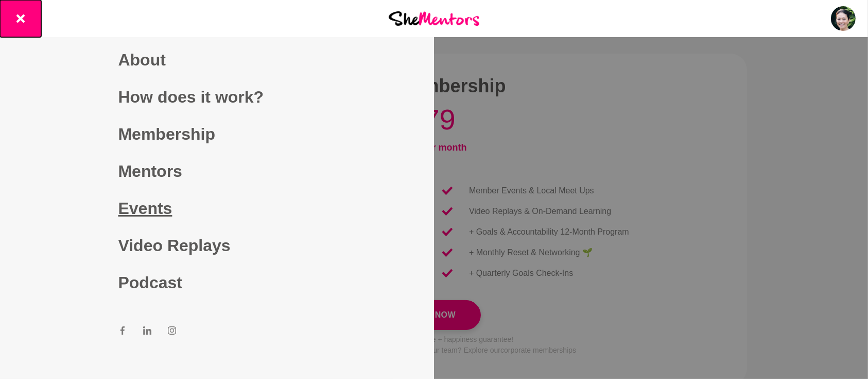 The height and width of the screenshot is (379, 868). Describe the element at coordinates (217, 208) in the screenshot. I see `a: Events` at that location.